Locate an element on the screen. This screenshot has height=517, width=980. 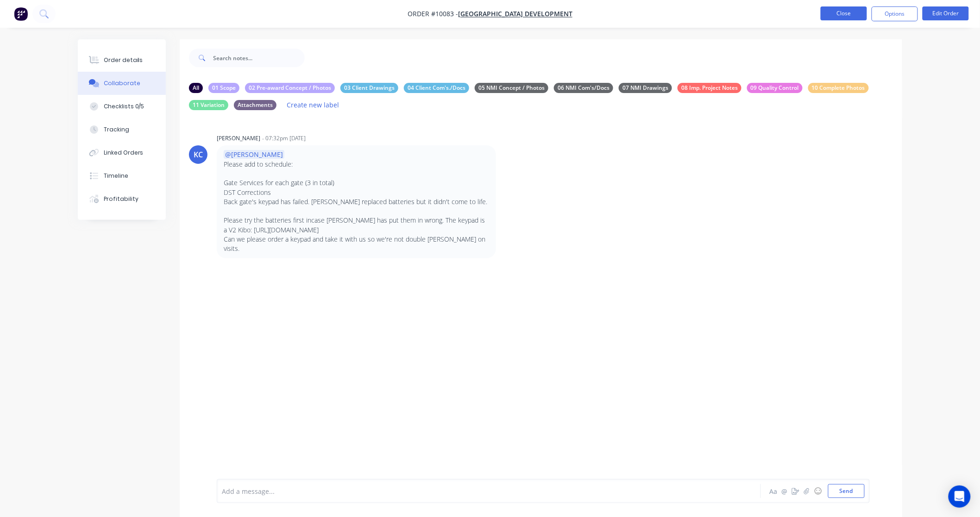
div: KC is located at coordinates (198, 155).